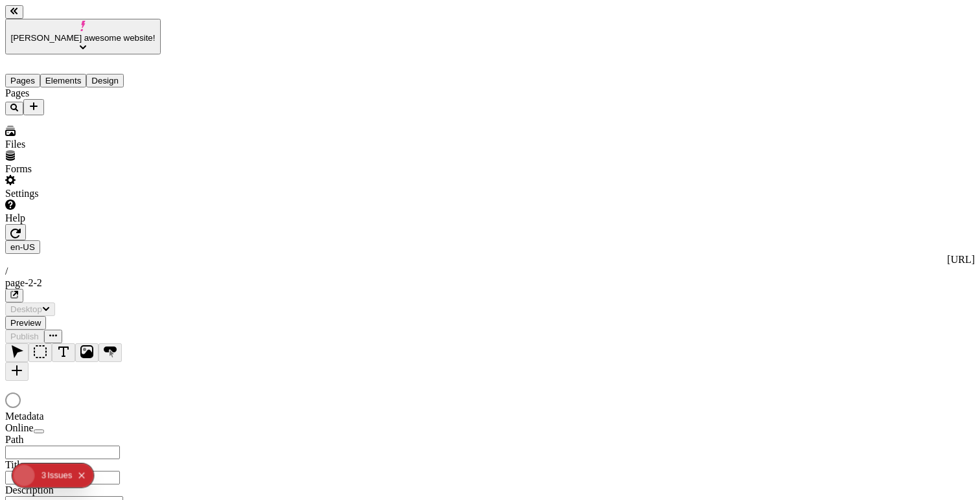 Image resolution: width=980 pixels, height=500 pixels. What do you see at coordinates (83, 93) in the screenshot?
I see `div: Pages` at bounding box center [83, 93].